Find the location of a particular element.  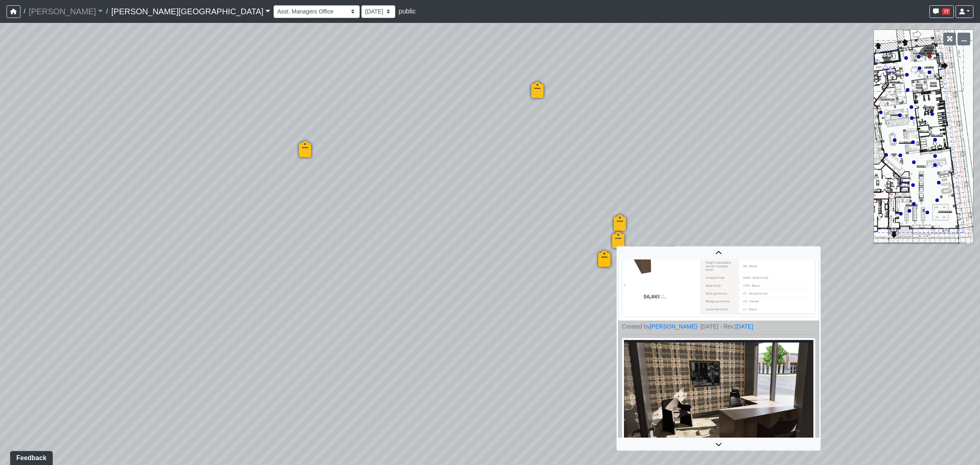

img: iHzUD5DcQEoD8hqhDS8GVC.png is located at coordinates (718, 260).